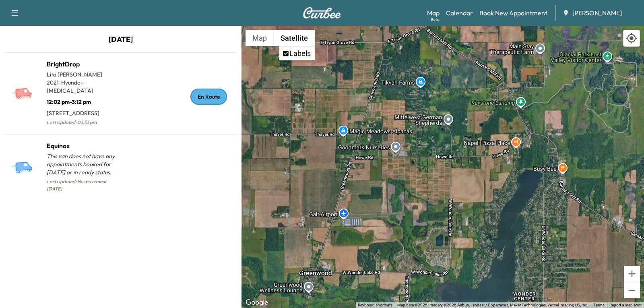  What do you see at coordinates (84, 122) in the screenshot?
I see `p: Last Updated: 03:53 pm` at bounding box center [84, 122].